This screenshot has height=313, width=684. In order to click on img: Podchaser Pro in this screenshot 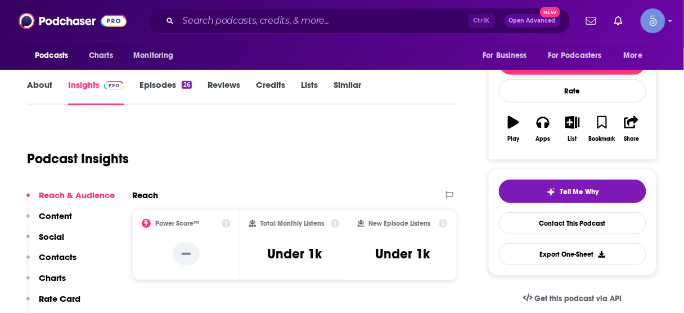, I will do `click(114, 85)`.